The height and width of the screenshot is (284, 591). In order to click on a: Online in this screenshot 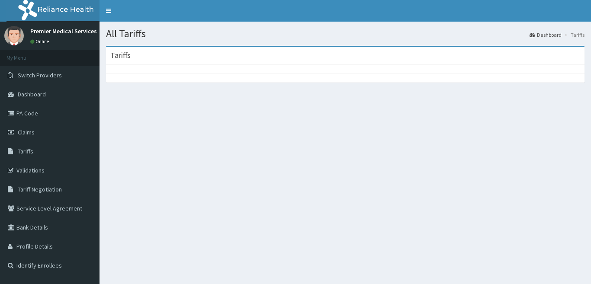, I will do `click(41, 42)`.